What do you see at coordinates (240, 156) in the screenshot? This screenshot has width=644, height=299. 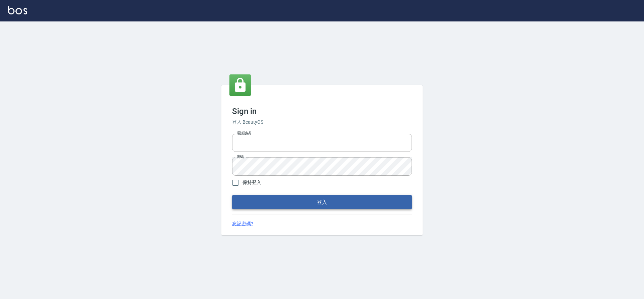 I see `label: 密碼` at bounding box center [240, 156].